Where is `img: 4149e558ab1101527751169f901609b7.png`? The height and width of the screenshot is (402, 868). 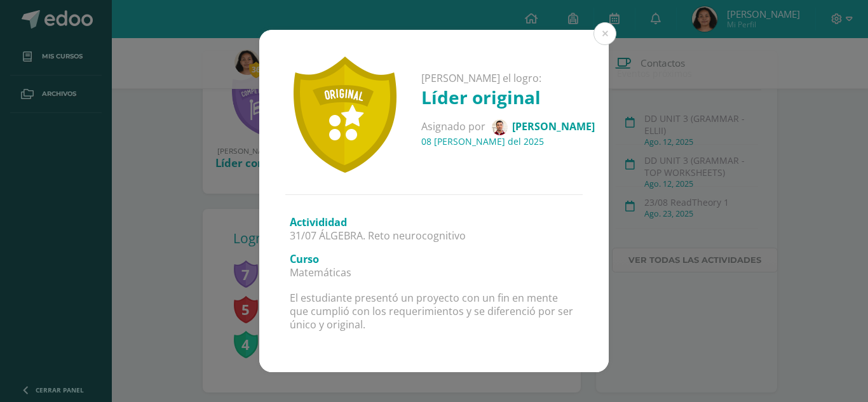 img: 4149e558ab1101527751169f901609b7.png is located at coordinates (500, 127).